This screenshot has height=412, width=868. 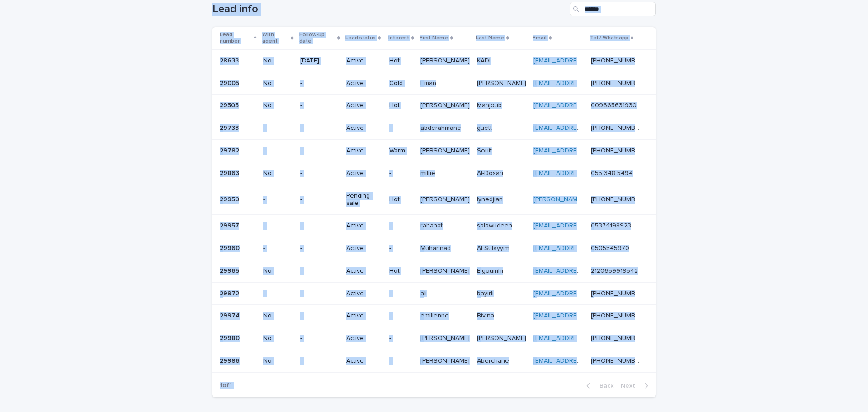 I want to click on p: Email, so click(x=539, y=38).